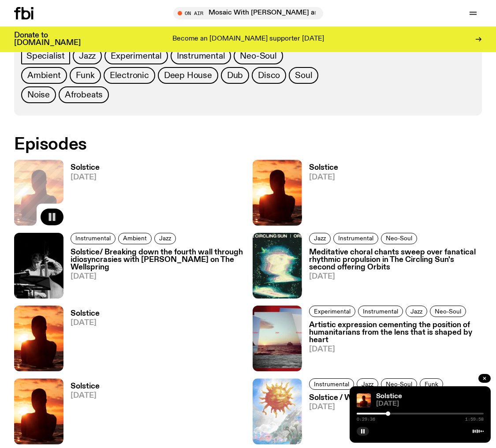 This screenshot has width=496, height=448. What do you see at coordinates (474, 420) in the screenshot?
I see `span: 1:59:58` at bounding box center [474, 420].